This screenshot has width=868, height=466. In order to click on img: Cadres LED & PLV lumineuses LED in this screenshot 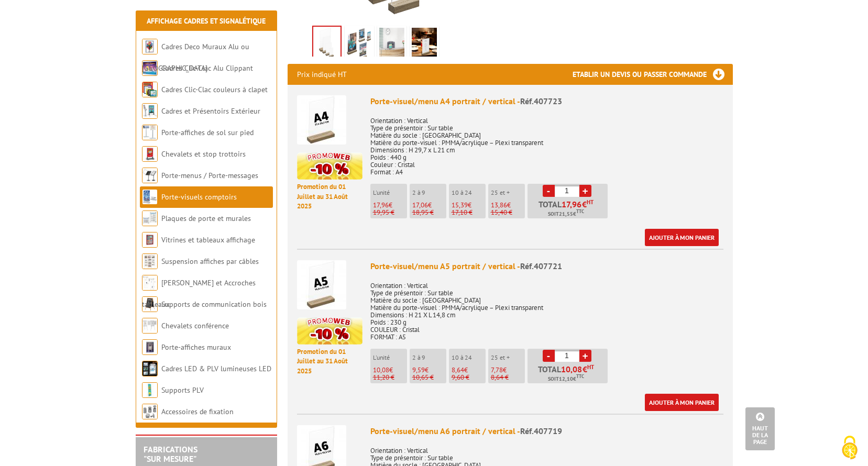, I will do `click(149, 369)`.